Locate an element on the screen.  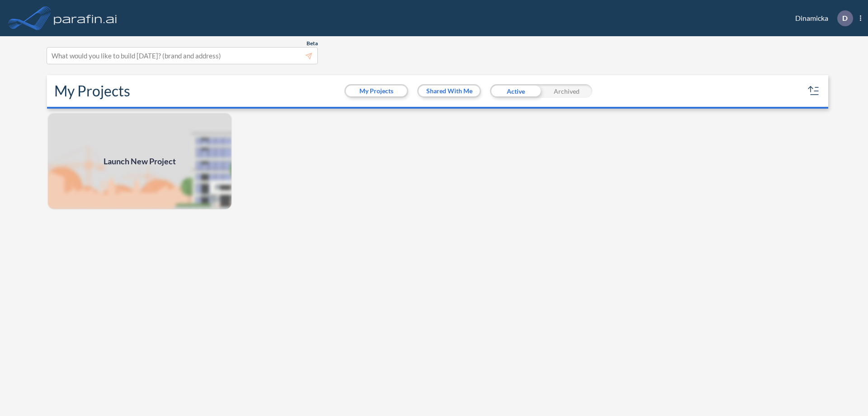
div: Archived is located at coordinates (567, 91).